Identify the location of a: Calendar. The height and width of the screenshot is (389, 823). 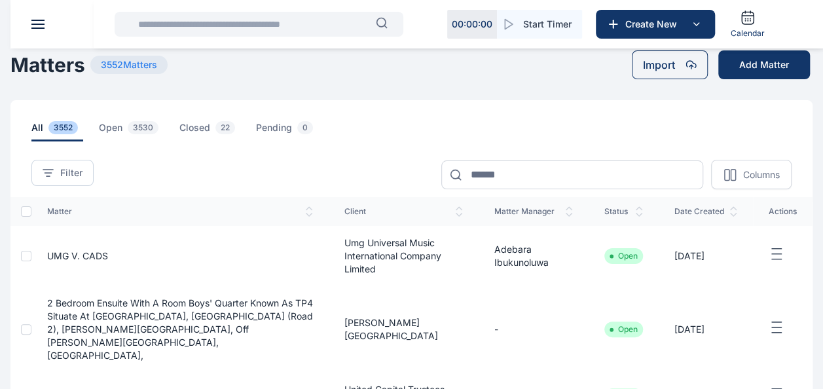
(748, 24).